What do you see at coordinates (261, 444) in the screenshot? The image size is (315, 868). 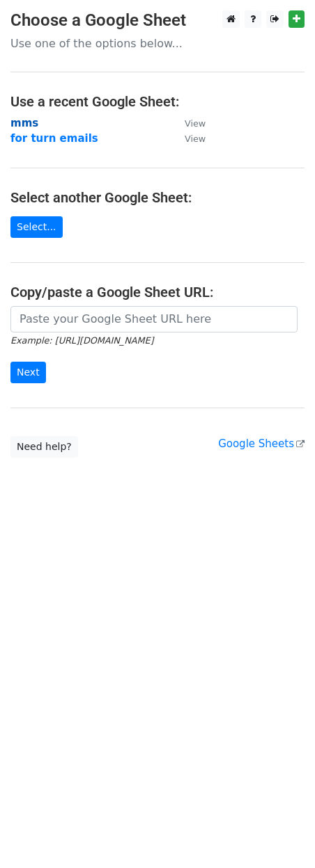 I see `a: Google Sheets` at bounding box center [261, 444].